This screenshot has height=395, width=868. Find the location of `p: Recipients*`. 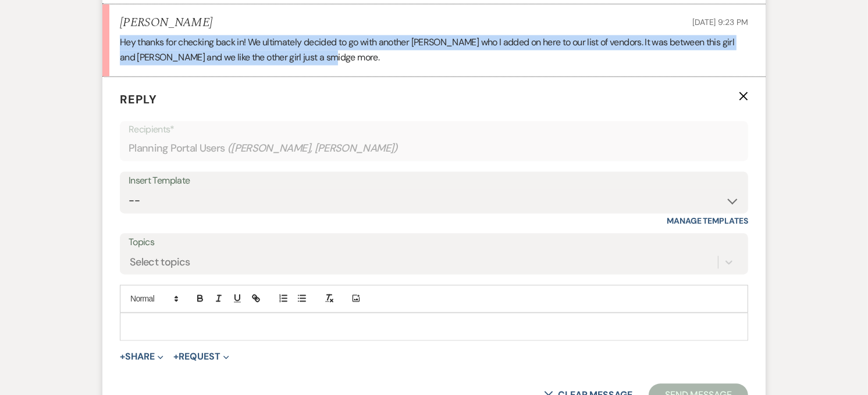

p: Recipients* is located at coordinates (434, 130).